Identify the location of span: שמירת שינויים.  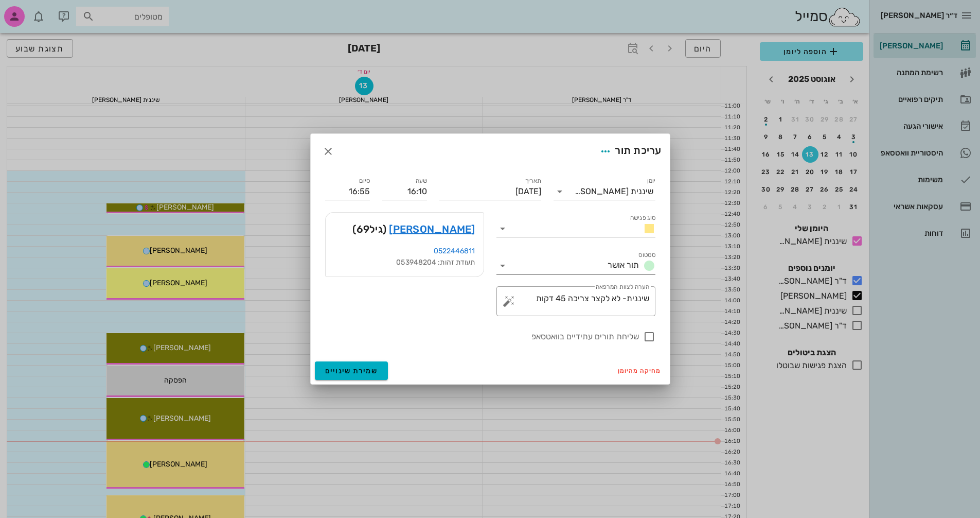
(351, 371).